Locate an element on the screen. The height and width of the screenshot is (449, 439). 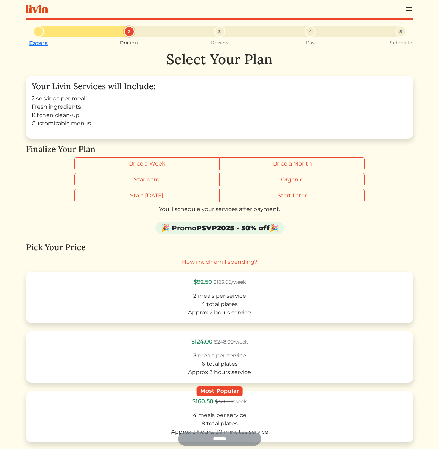
h4: Finalize Your Plan is located at coordinates (220, 149).